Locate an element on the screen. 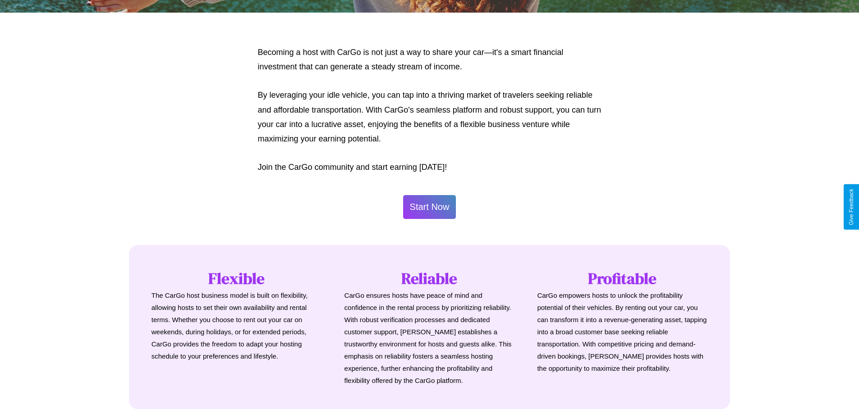 This screenshot has width=859, height=414. div: Give Feedback is located at coordinates (851, 207).